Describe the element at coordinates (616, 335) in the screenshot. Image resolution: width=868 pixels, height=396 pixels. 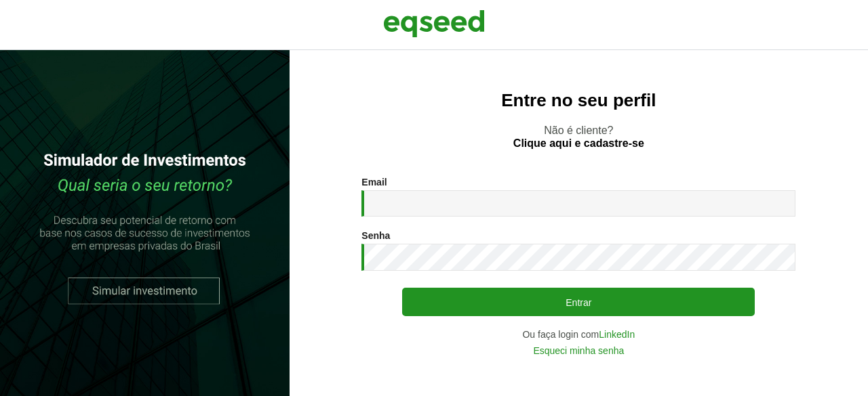
I see `a: LinkedIn` at that location.